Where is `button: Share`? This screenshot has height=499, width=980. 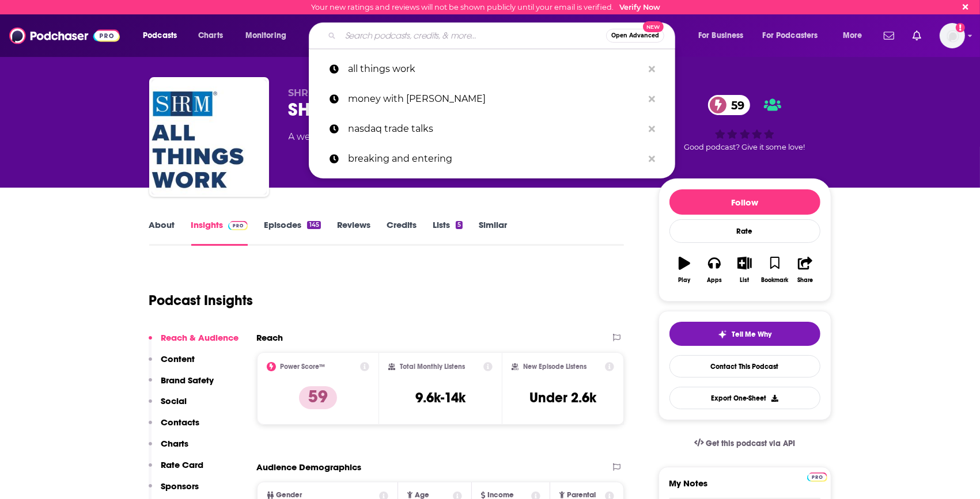 button: Share is located at coordinates (804, 270).